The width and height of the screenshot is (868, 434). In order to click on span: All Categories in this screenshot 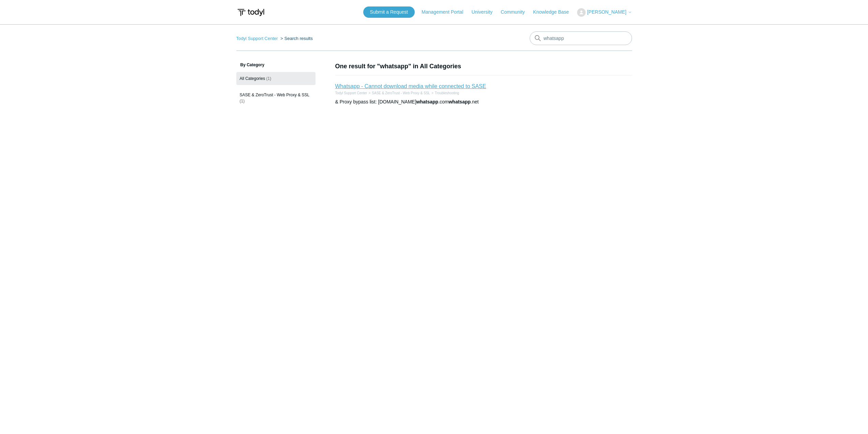, I will do `click(252, 78)`.